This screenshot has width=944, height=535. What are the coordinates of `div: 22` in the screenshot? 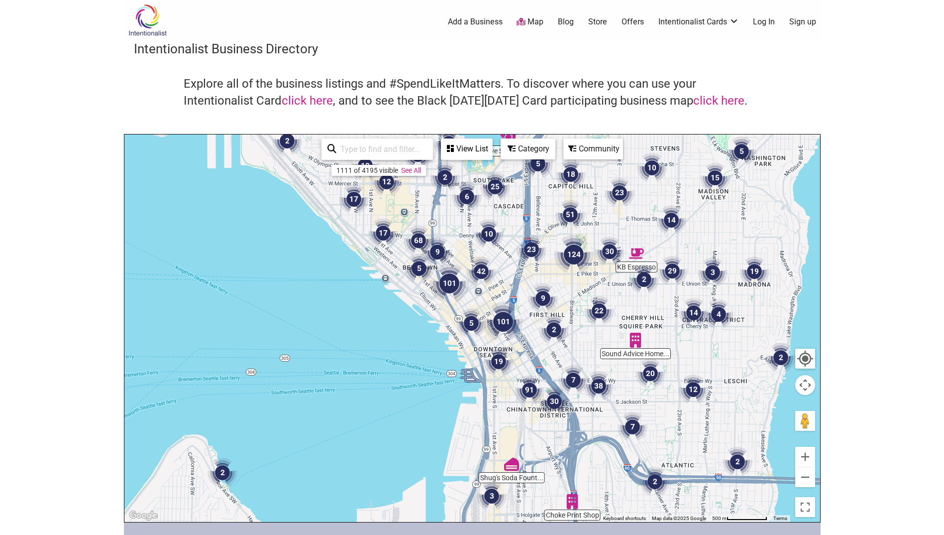 It's located at (599, 311).